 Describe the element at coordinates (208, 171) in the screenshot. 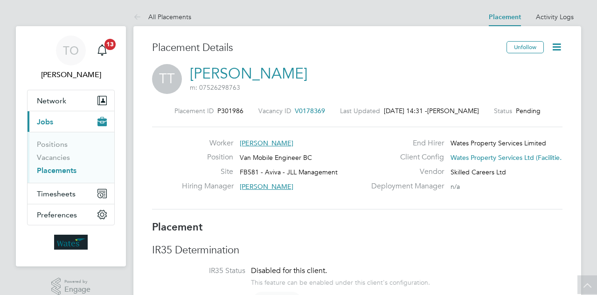

I see `label: Site` at that location.